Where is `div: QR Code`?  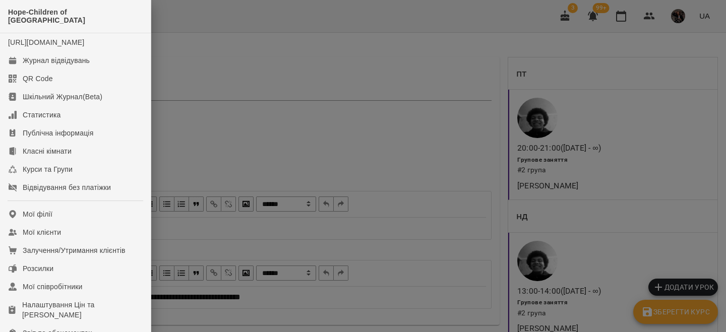
div: QR Code is located at coordinates (38, 79).